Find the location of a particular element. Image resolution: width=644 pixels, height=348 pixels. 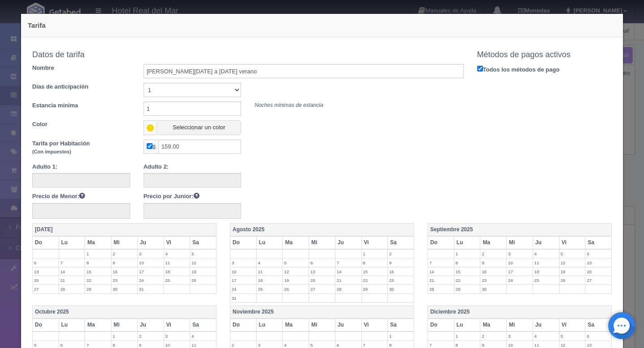

label: Precio de Menor: is located at coordinates (58, 196).